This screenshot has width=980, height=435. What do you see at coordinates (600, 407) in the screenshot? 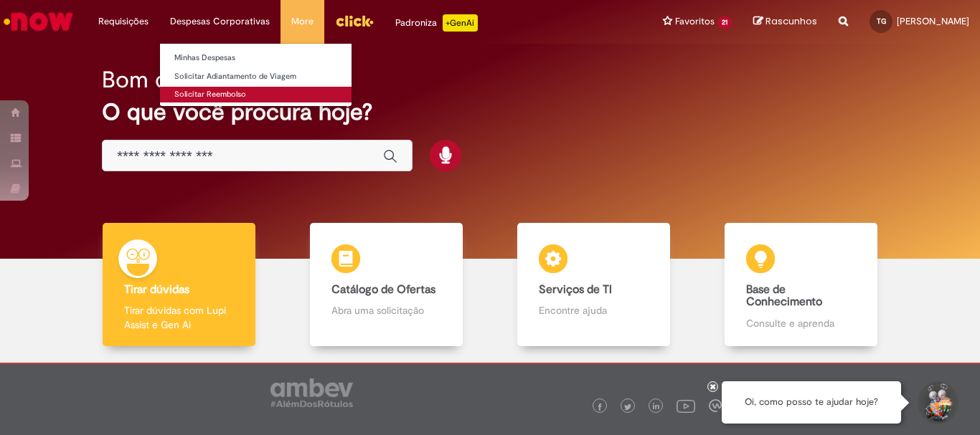
I see `img: logo_footer_facebook.png` at bounding box center [600, 407].